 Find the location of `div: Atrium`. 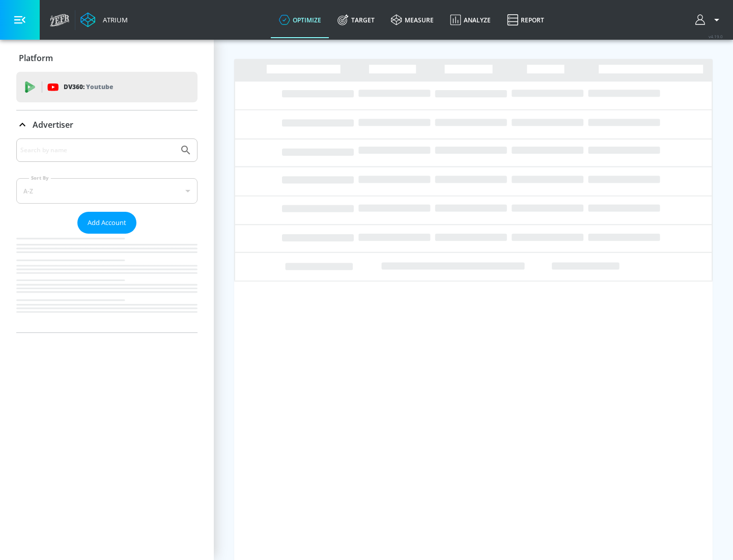

div: Atrium is located at coordinates (113, 20).